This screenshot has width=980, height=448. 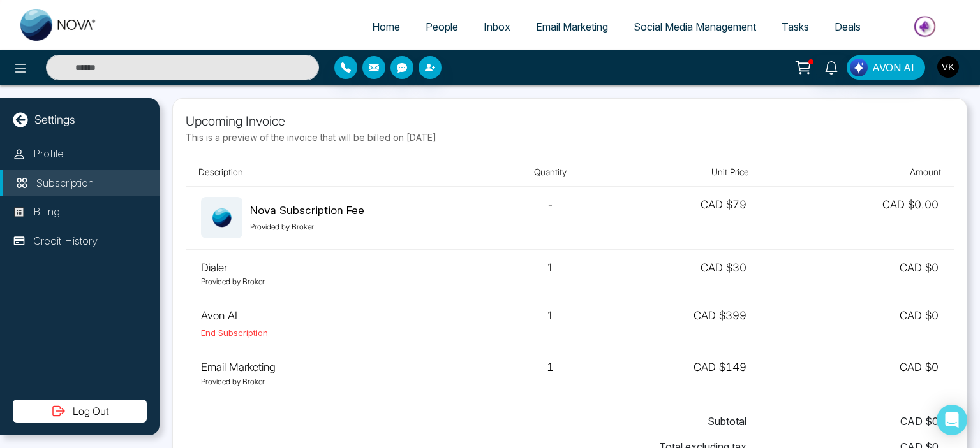 What do you see at coordinates (857, 219) in the screenshot?
I see `td: CAD $ 0.00` at bounding box center [857, 219].